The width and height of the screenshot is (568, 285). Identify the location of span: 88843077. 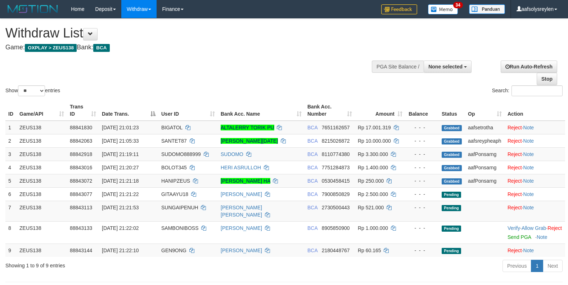
(81, 194).